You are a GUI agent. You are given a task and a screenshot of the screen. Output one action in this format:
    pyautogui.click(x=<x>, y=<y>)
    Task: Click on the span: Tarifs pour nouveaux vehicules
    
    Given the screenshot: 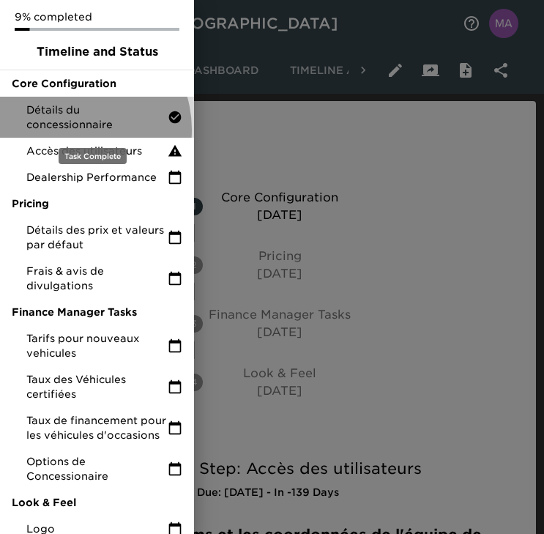 What is the action you would take?
    pyautogui.click(x=97, y=346)
    